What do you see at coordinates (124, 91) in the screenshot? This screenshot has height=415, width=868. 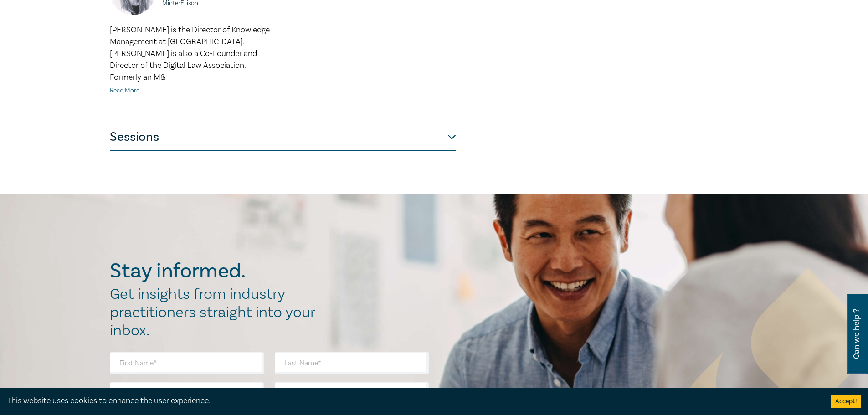 I see `a: Read More` at bounding box center [124, 91].